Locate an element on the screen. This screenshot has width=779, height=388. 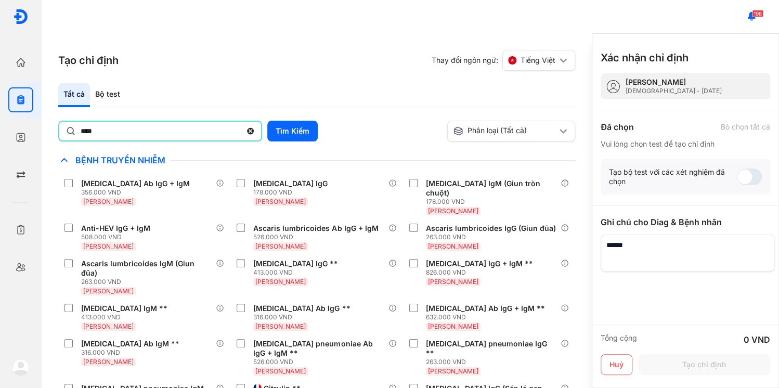
div: 632.000 VND is located at coordinates (487, 317).